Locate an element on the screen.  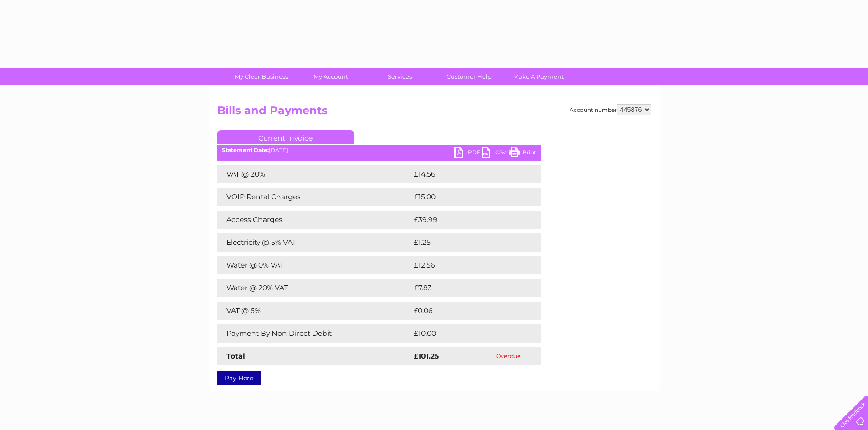
td: £14.56 is located at coordinates (467, 175).